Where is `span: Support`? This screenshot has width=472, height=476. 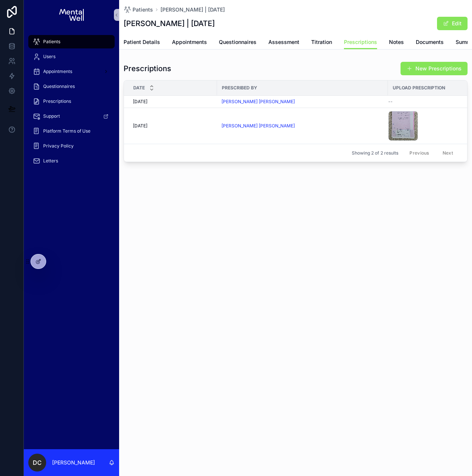
span: Support is located at coordinates (51, 116).